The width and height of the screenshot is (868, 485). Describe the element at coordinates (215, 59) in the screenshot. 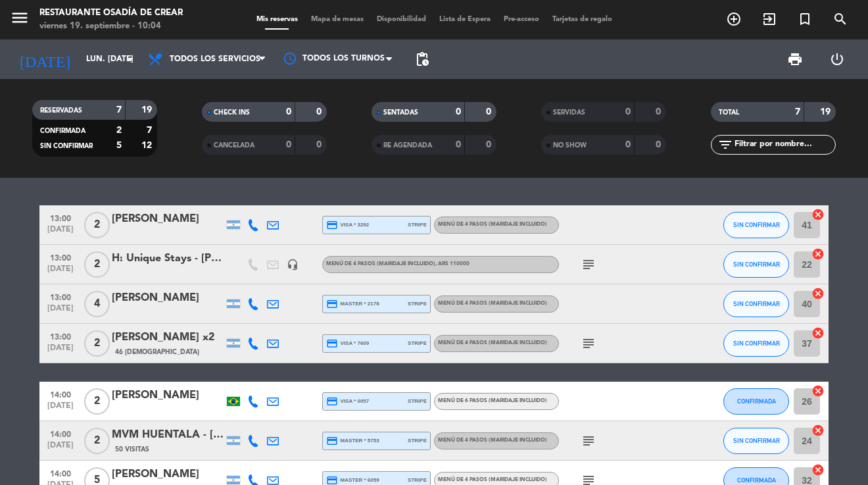

I see `span: Todos los servicios` at that location.